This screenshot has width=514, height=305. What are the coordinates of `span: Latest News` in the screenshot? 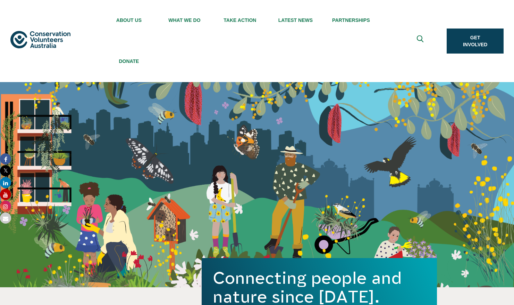 It's located at (296, 20).